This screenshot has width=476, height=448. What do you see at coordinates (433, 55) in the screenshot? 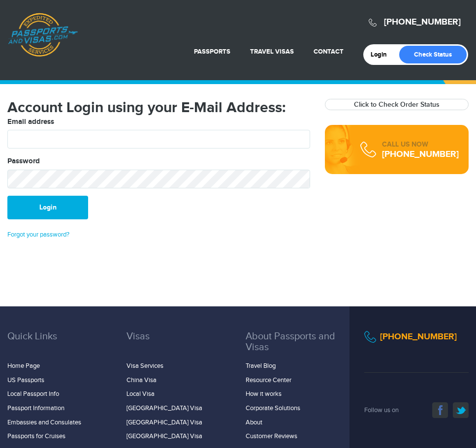
I see `a: Check Status` at bounding box center [433, 55].